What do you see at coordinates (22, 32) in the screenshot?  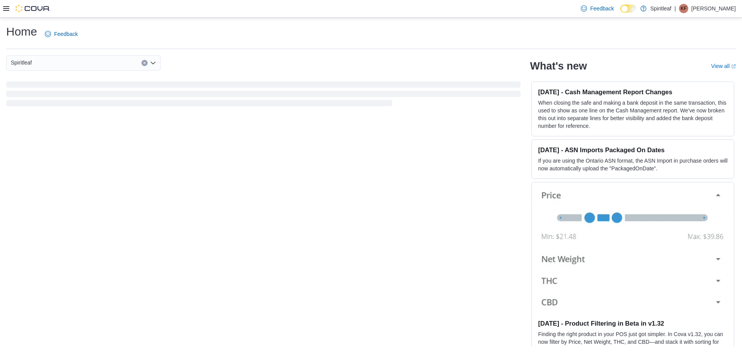 I see `h1: Home` at bounding box center [22, 32].